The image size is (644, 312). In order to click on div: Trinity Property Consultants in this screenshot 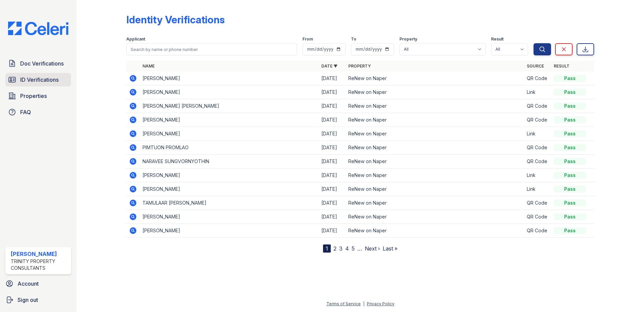, I will do `click(39, 264)`.